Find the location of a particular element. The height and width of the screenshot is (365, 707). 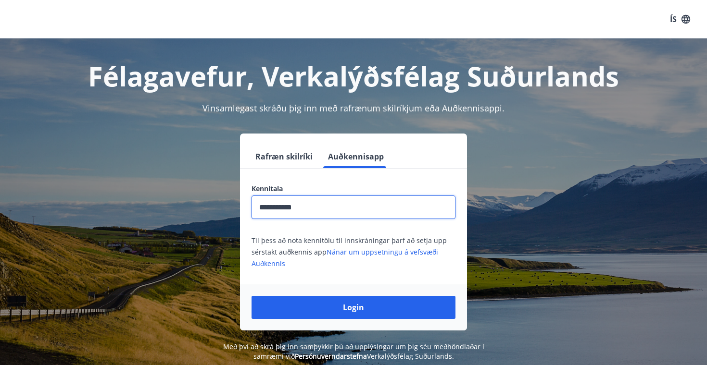

span: Til þess að nota kennitölu til innskráningar þarf að setja upp sérstakt auðkennis app is located at coordinates (349, 252).